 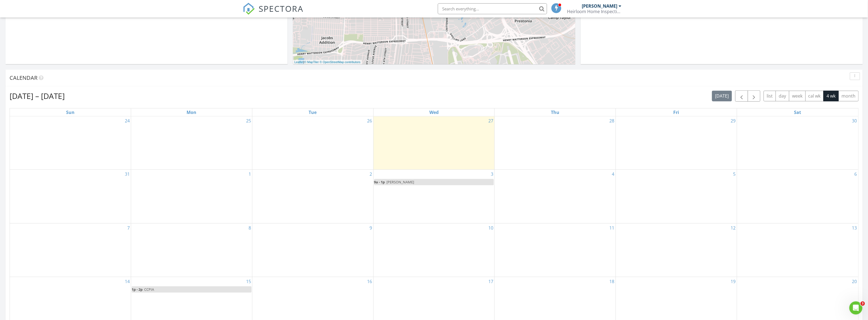 What do you see at coordinates (313, 143) in the screenshot?
I see `td: Go to August 26, 2025` at bounding box center [313, 143].